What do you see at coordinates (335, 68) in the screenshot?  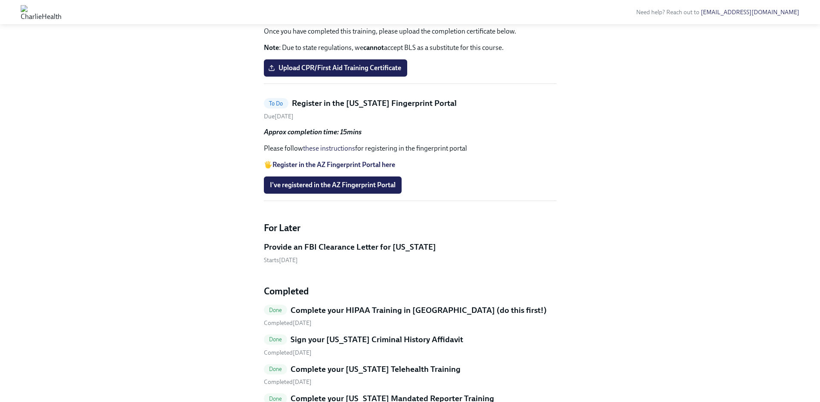 I see `span: Upload CPR/First Aid Training Certificate` at bounding box center [335, 68].